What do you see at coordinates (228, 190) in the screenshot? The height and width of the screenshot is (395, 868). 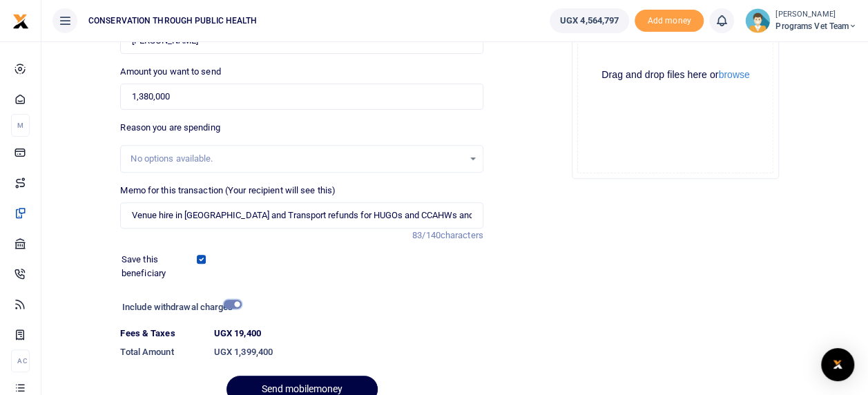 I see `label: Memo for this transaction (Your recipient will see this)` at bounding box center [228, 190].